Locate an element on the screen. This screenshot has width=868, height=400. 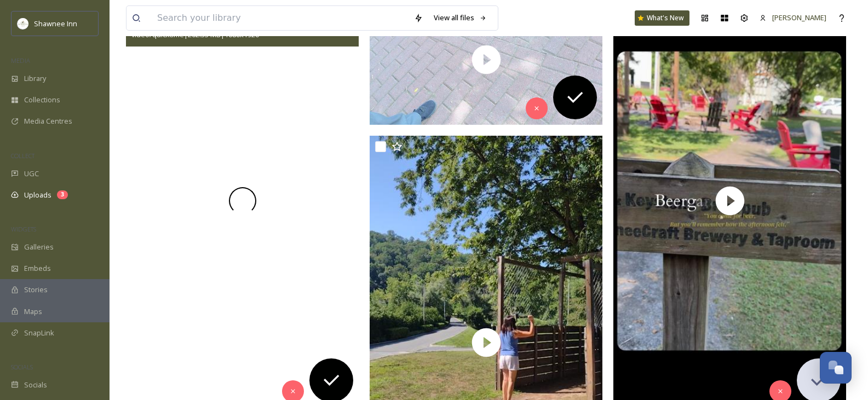
span: Embeds is located at coordinates (37, 268).